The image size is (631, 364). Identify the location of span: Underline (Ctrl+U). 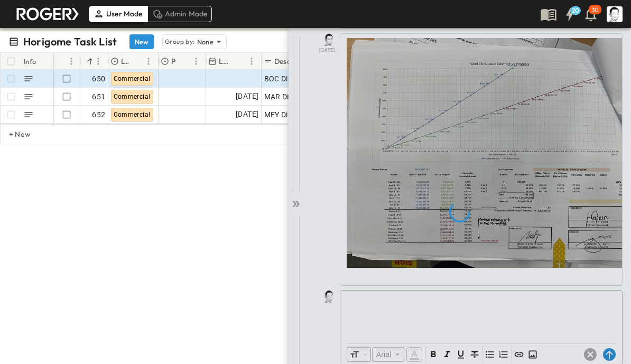
(461, 354).